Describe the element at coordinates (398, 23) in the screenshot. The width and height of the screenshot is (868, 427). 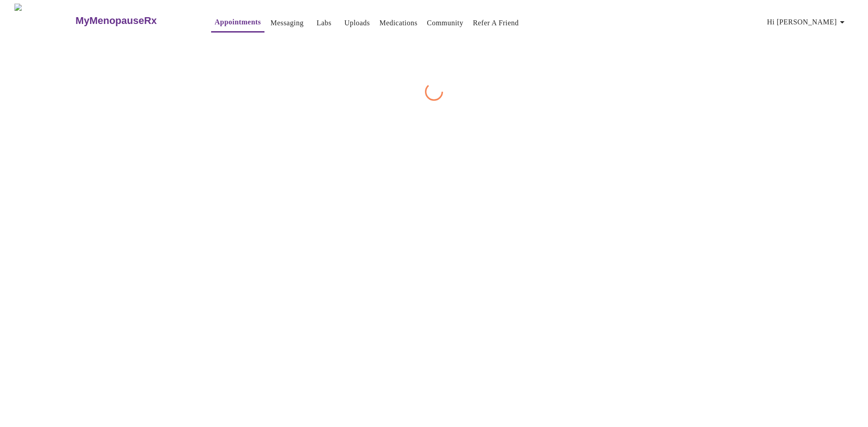
I see `a: Medications` at that location.